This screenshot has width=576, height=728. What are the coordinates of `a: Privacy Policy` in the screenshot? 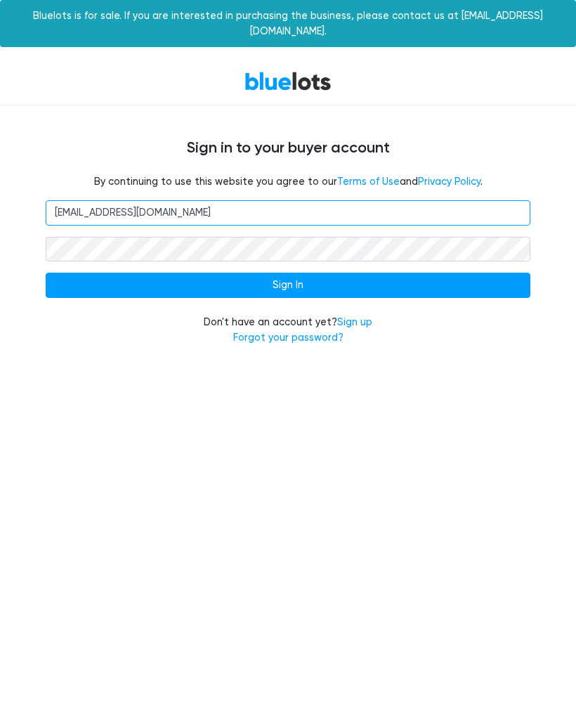 It's located at (448, 181).